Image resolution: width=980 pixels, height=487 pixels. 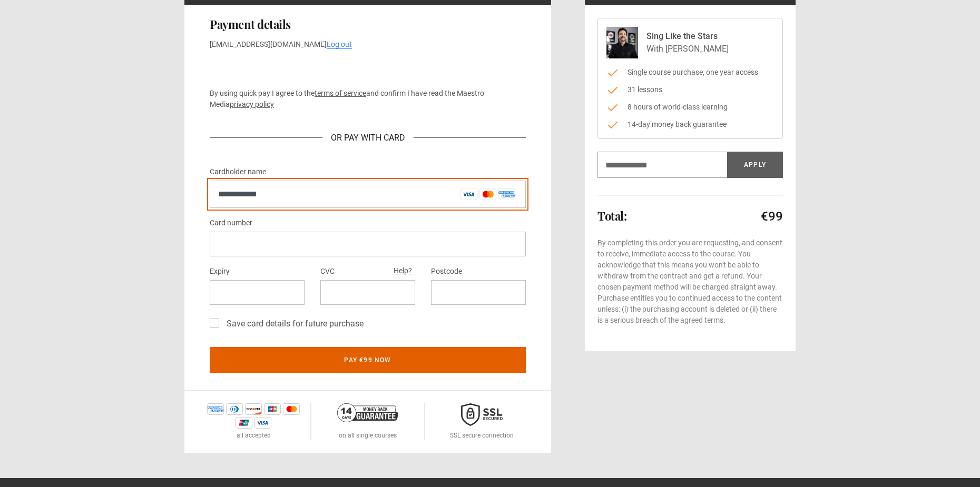 What do you see at coordinates (292, 409) in the screenshot?
I see `img: mastercard` at bounding box center [292, 409].